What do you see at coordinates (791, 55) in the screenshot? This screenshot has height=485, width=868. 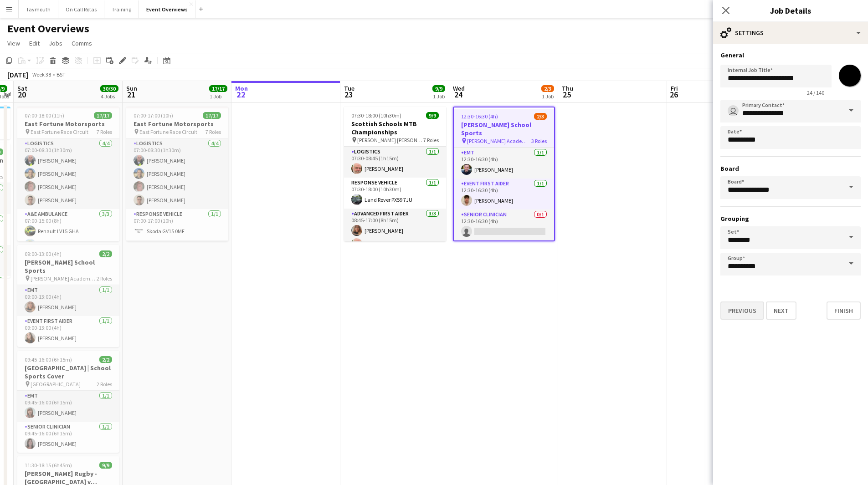 I see `h3: General` at bounding box center [791, 55].